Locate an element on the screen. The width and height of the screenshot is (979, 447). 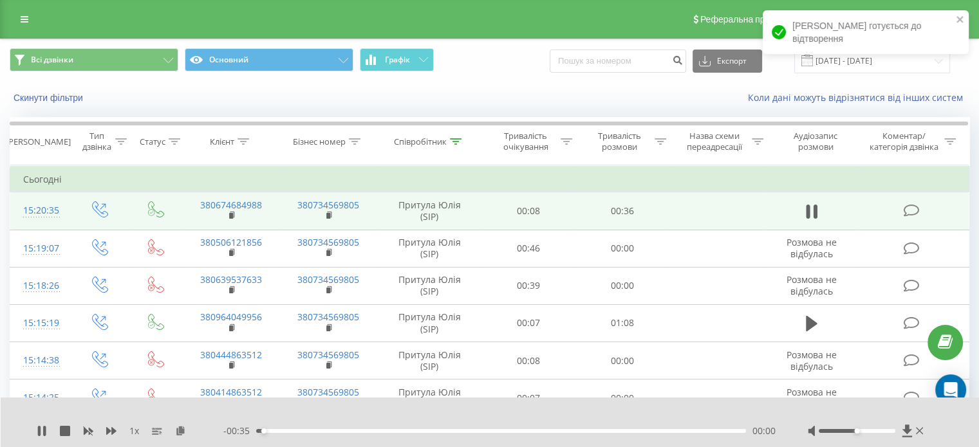
a: 380964049956 is located at coordinates (231, 317).